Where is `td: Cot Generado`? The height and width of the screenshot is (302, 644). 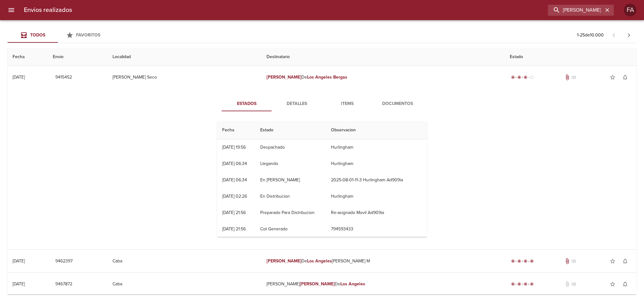 td: Cot Generado is located at coordinates (290, 229).